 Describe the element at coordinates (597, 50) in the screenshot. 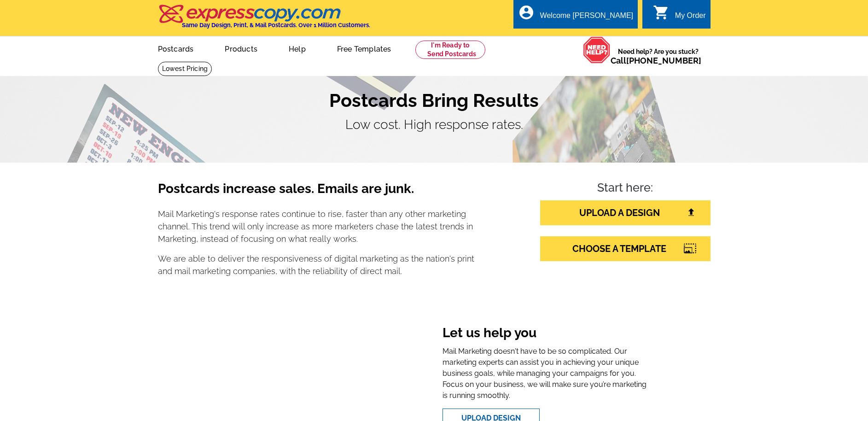

I see `img: help` at that location.